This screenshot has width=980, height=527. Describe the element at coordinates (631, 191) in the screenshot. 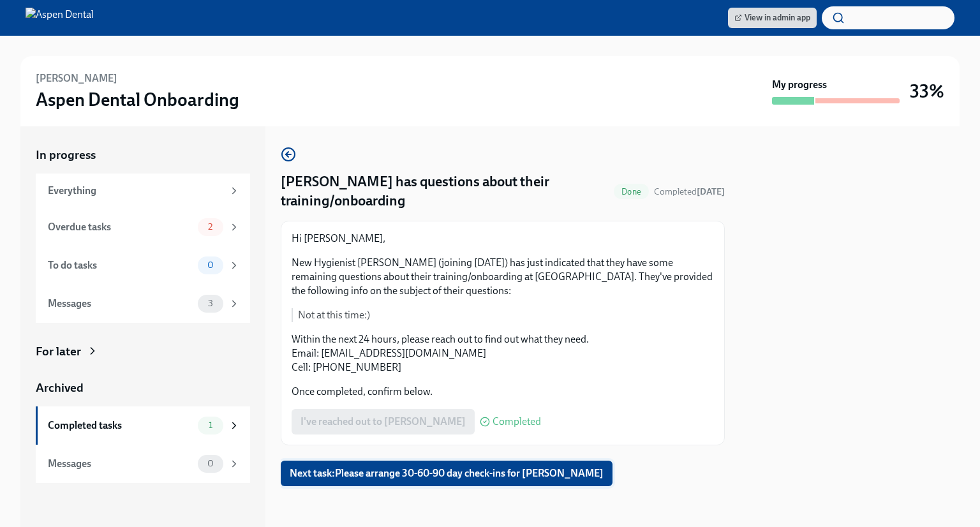

I see `span: Done` at that location.